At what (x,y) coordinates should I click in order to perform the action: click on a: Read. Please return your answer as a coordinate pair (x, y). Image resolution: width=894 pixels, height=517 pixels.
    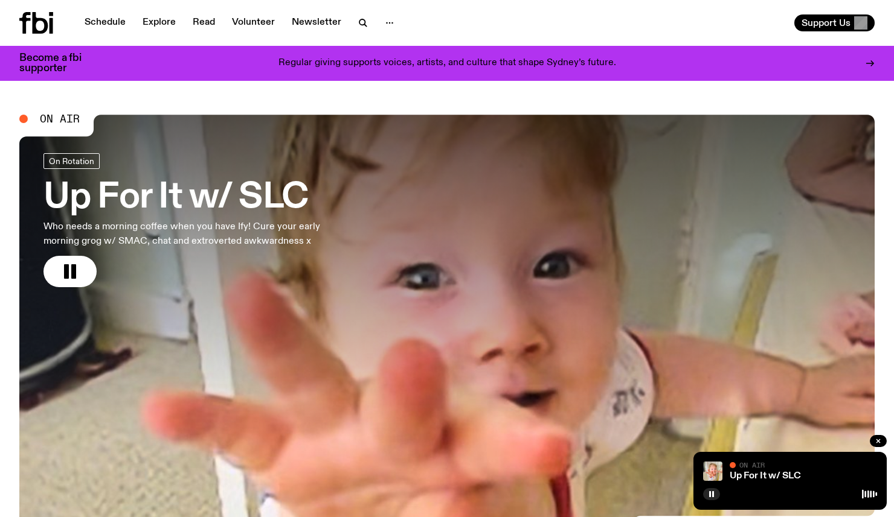
    Looking at the image, I should click on (203, 23).